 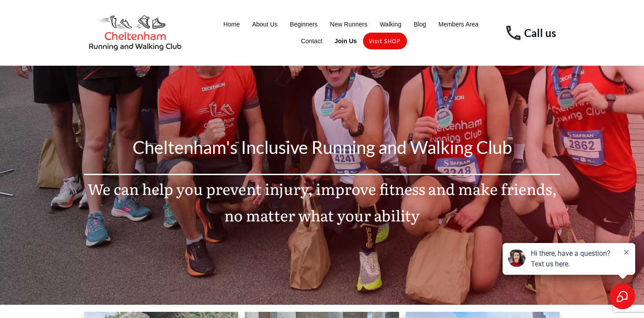 I want to click on a: Walking, so click(x=391, y=24).